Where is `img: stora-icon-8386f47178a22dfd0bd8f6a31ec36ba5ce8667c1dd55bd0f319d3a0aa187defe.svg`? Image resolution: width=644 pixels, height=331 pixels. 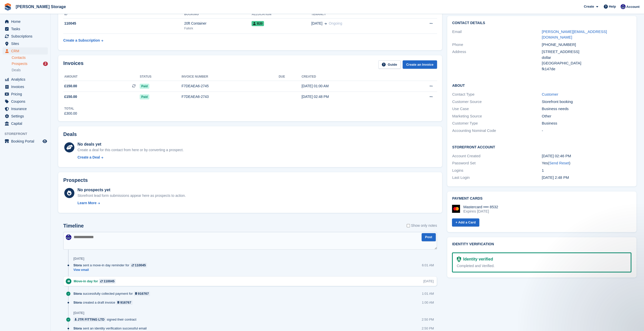
img: stora-icon-8386f47178a22dfd0bd8f6a31ec36ba5ce8667c1dd55bd0f319d3a0aa187defe.svg is located at coordinates (8, 7).